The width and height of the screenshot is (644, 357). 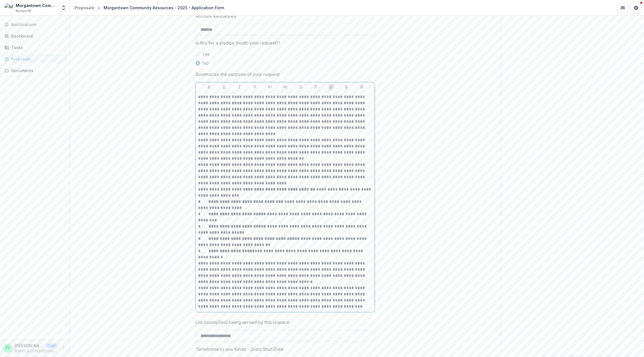 What do you see at coordinates (315, 87) in the screenshot?
I see `button: Ordered List` at bounding box center [315, 87].